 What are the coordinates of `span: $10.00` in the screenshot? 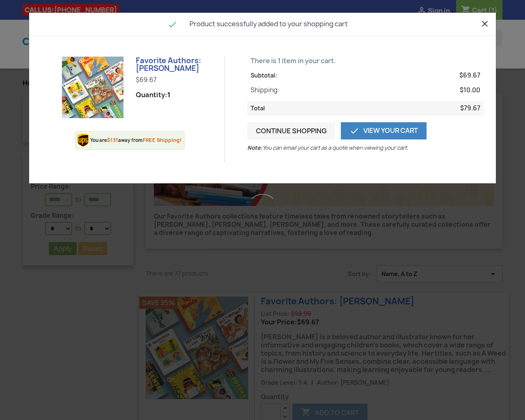 It's located at (470, 90).